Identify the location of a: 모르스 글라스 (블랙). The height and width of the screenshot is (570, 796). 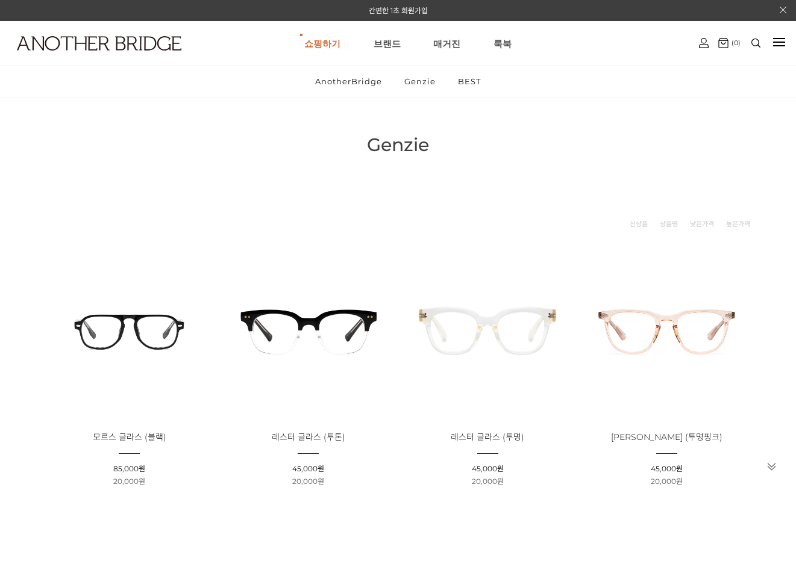
(130, 437).